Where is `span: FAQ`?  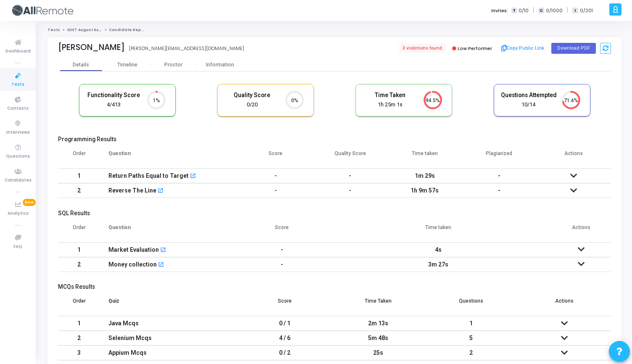 span: FAQ is located at coordinates (17, 247).